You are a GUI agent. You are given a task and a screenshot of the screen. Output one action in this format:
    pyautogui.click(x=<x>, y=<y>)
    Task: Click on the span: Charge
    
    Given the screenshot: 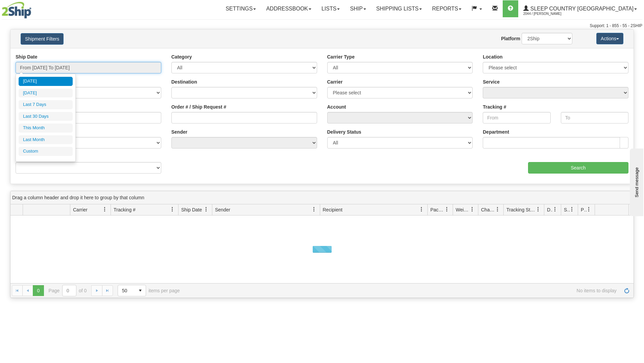 What is the action you would take?
    pyautogui.click(x=488, y=210)
    